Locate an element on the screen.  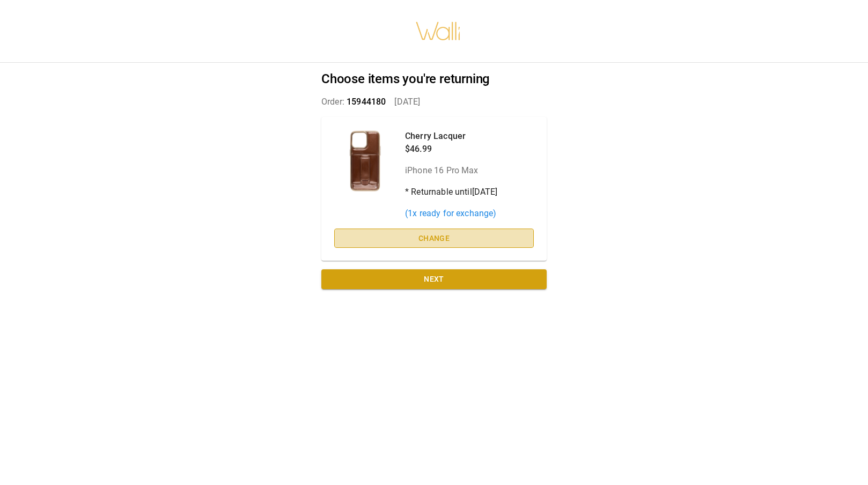
p: $46.99 is located at coordinates (451, 149).